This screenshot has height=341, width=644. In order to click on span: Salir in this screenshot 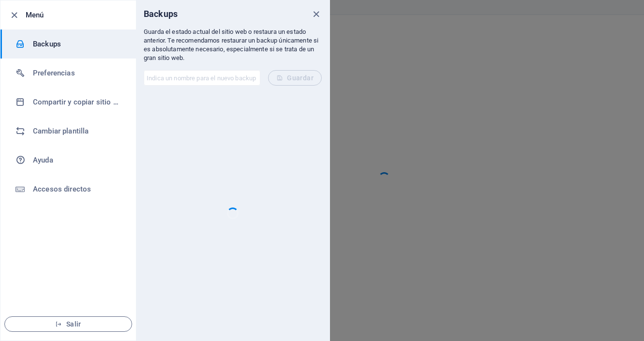, I will do `click(68, 324)`.